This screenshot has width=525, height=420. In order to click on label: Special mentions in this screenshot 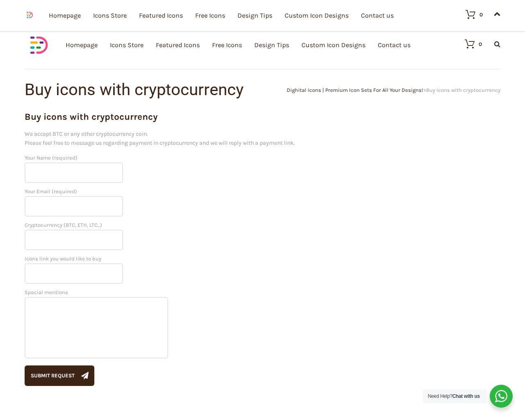, I will do `click(96, 327)`.